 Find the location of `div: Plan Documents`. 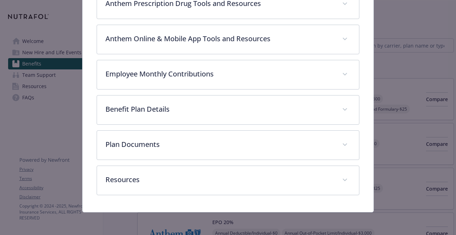

div: Plan Documents is located at coordinates (228, 145).